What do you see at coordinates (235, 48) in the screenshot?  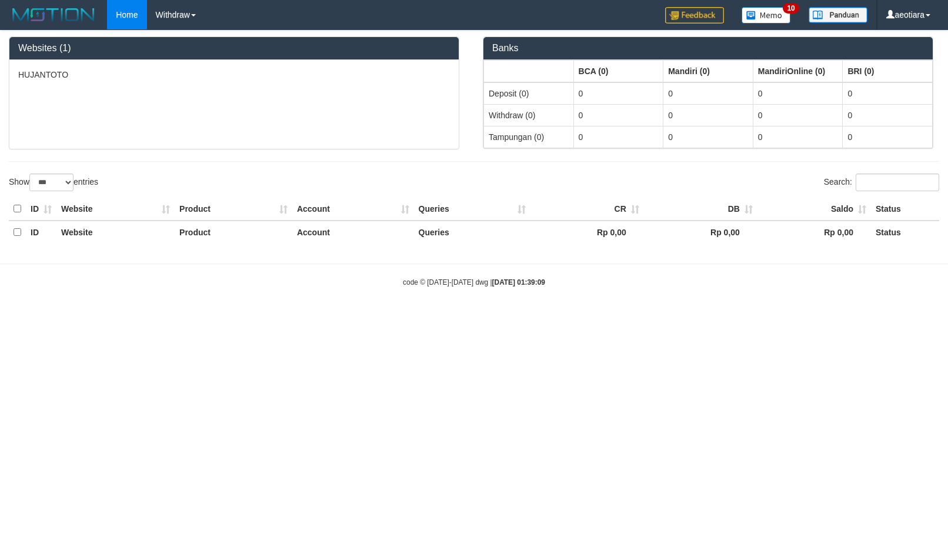 I see `h3: Websites (1)` at bounding box center [235, 48].